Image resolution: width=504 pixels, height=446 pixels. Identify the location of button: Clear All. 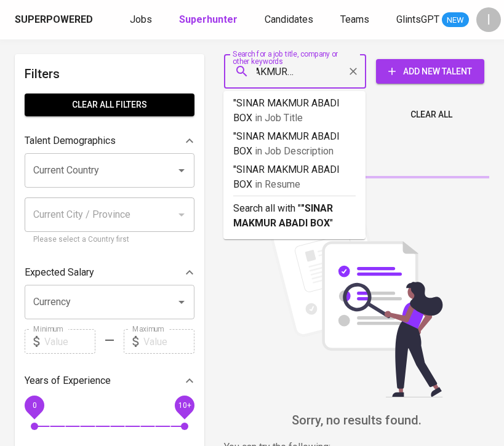
(431, 114).